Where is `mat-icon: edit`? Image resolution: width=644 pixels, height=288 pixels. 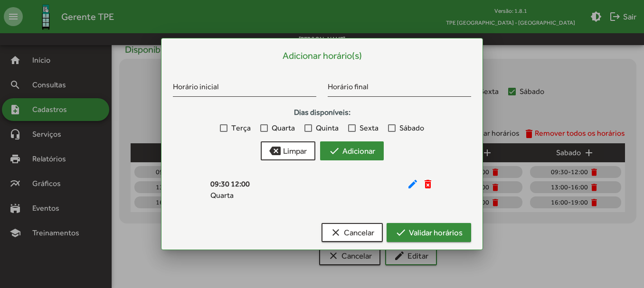
mat-icon: edit is located at coordinates (413, 184).